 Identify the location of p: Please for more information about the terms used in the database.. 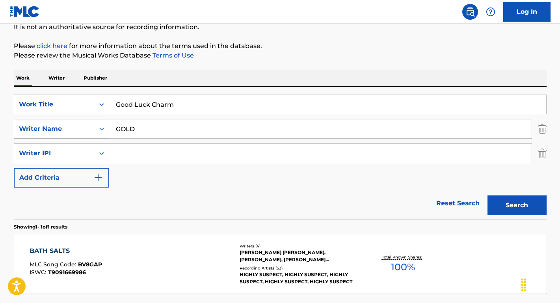
(280, 46).